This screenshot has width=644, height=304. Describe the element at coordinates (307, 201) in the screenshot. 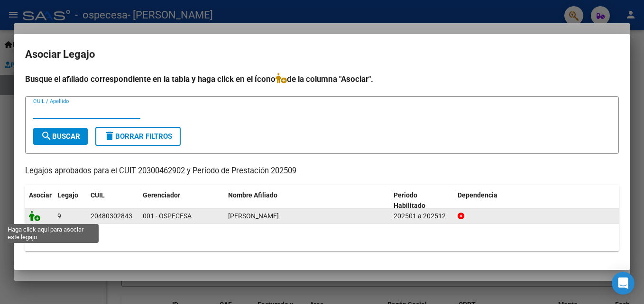

I see `datatable-header-cell: Nombre Afiliado` at that location.